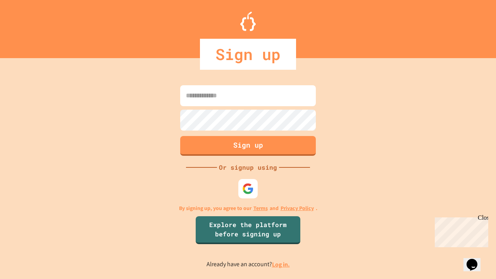 The image size is (496, 279). I want to click on div: Or signup using, so click(248, 167).